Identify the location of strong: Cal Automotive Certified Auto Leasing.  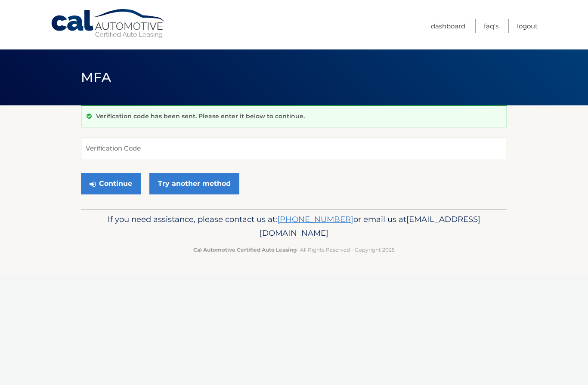
(245, 250).